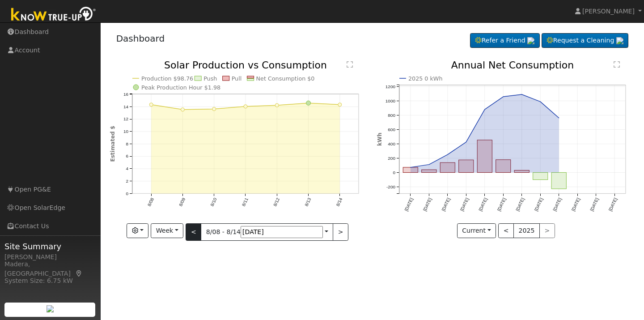 The width and height of the screenshot is (644, 320). Describe the element at coordinates (425, 78) in the screenshot. I see `text: 2025 0 kWh` at that location.